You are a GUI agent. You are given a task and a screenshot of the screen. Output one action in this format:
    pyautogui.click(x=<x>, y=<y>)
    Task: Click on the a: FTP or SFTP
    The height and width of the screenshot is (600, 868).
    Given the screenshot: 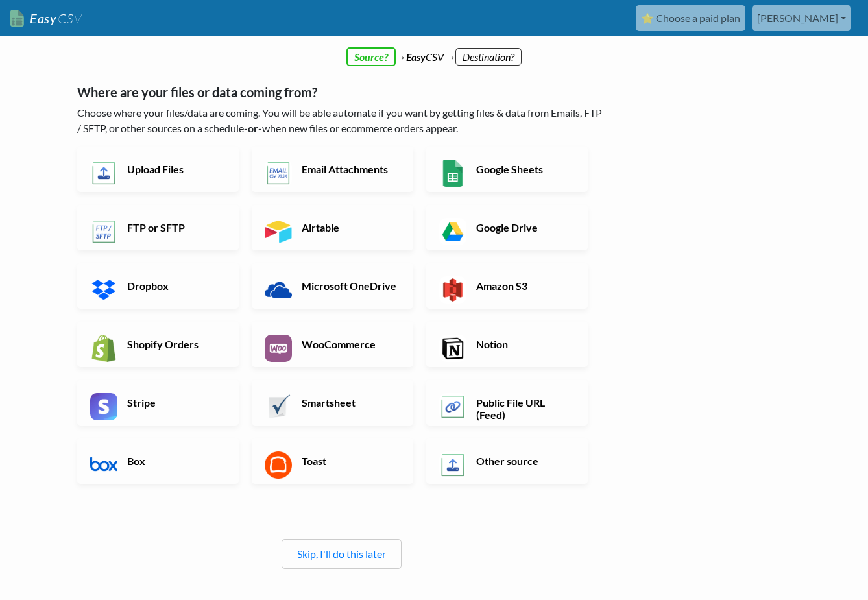 What is the action you would take?
    pyautogui.click(x=158, y=228)
    